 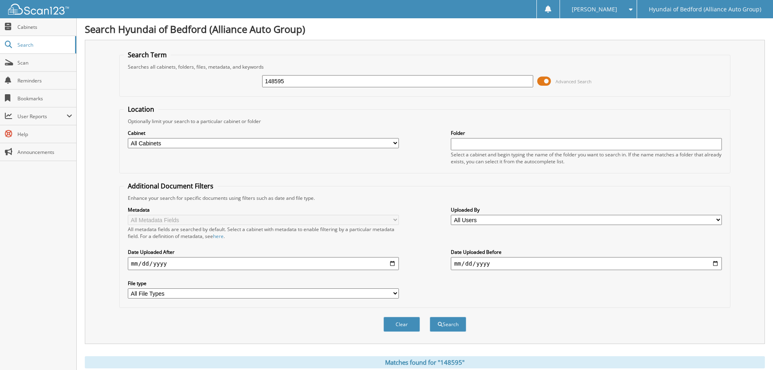 I want to click on h1: Search Hyundai of Bedford (Alliance Auto Group), so click(x=425, y=29).